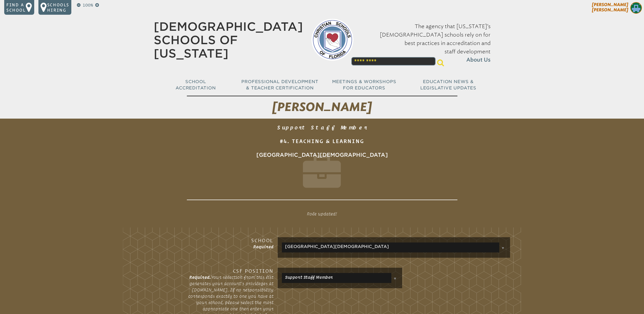 This screenshot has height=314, width=644. Describe the element at coordinates (88, 5) in the screenshot. I see `p: 100%` at that location.